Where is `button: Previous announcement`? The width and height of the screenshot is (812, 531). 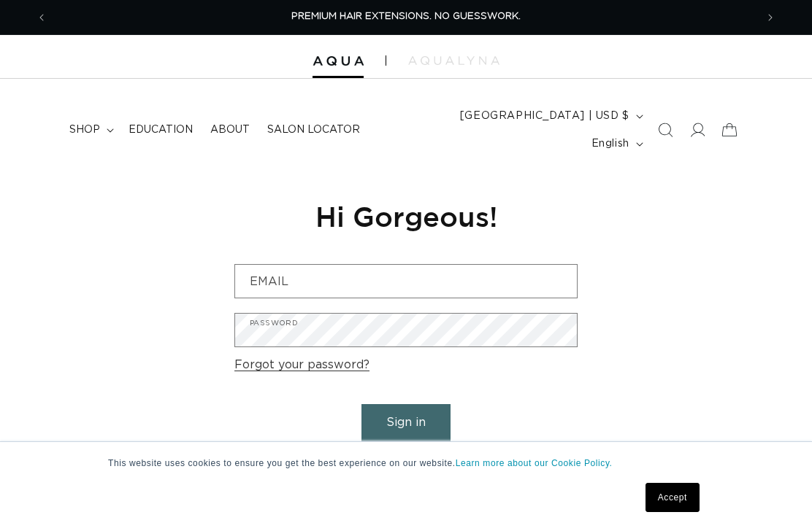
button: Previous announcement is located at coordinates (41, 17).